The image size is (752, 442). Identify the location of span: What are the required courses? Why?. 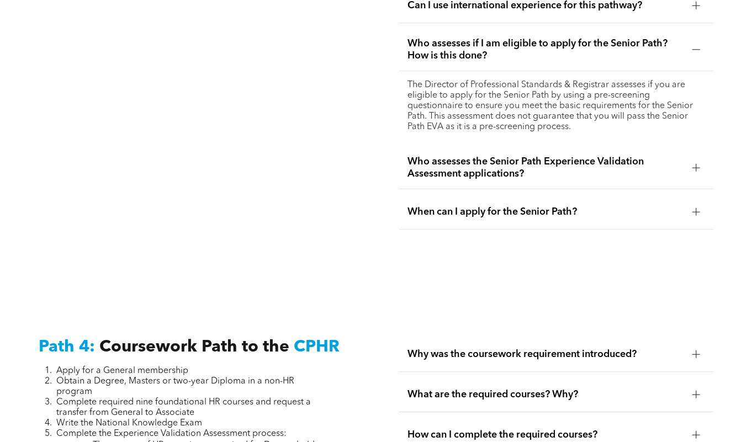
(545, 395).